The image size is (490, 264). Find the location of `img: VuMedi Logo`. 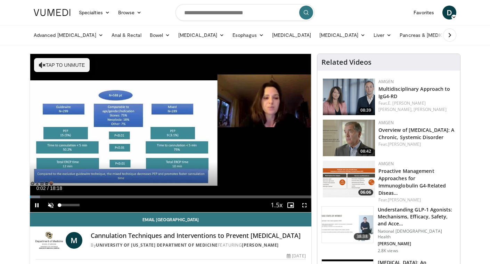

img: VuMedi Logo is located at coordinates (52, 13).